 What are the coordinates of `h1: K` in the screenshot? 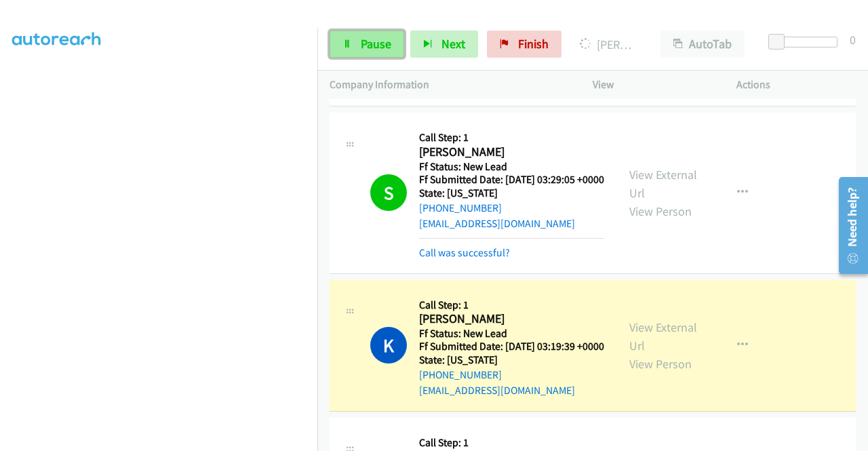 It's located at (388, 345).